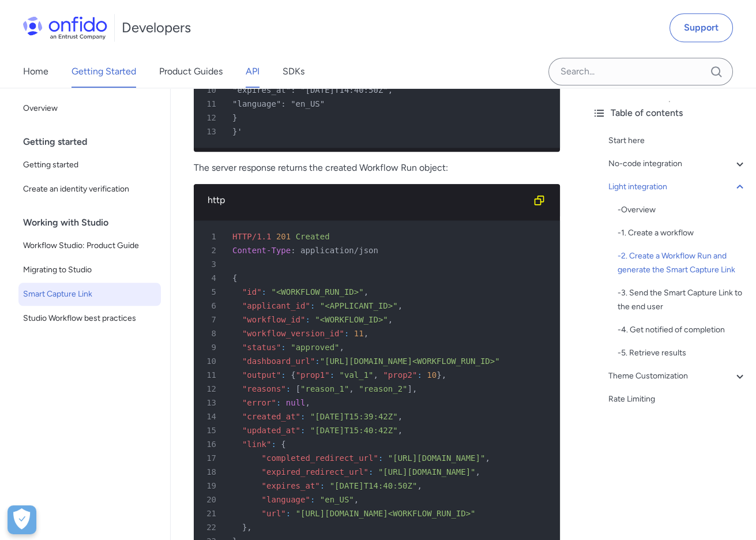 The height and width of the screenshot is (540, 756). What do you see at coordinates (259, 402) in the screenshot?
I see `span: "error"` at bounding box center [259, 402].